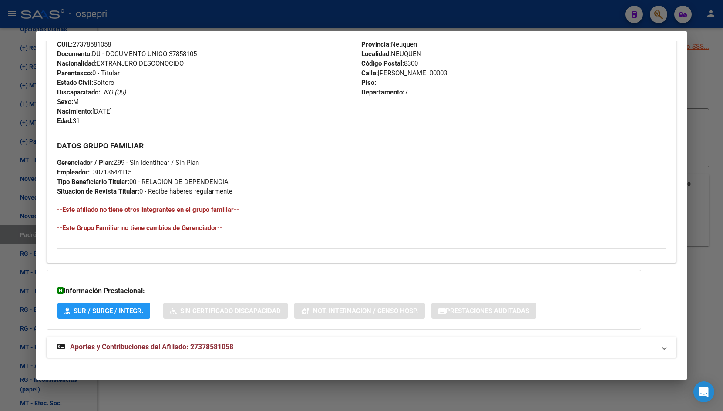 This screenshot has height=411, width=723. Describe the element at coordinates (151, 347) in the screenshot. I see `span: Aportes y Contribuciones del Afiliado: 27378581058` at that location.